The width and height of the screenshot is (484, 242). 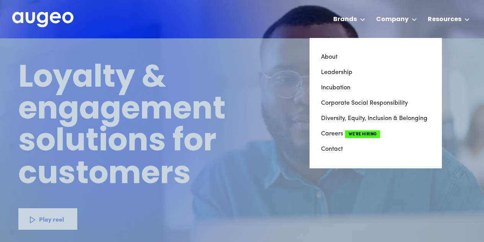 What do you see at coordinates (376, 103) in the screenshot?
I see `nav: Company` at bounding box center [376, 103].